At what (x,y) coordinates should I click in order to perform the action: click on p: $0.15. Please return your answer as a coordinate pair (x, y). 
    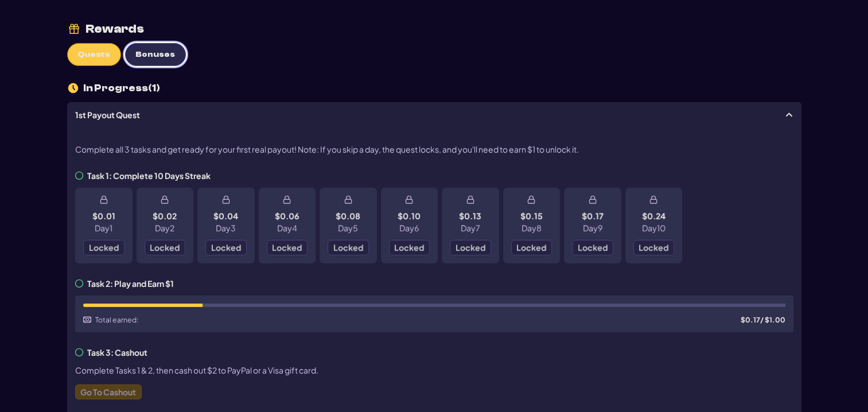
    Looking at the image, I should click on (530, 216).